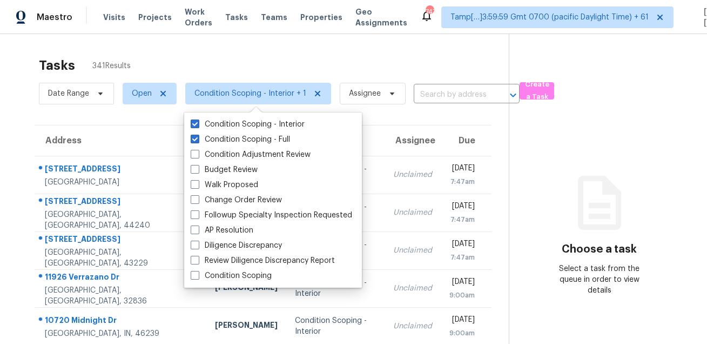  What do you see at coordinates (537, 91) in the screenshot?
I see `span: Create a Task` at bounding box center [537, 91].